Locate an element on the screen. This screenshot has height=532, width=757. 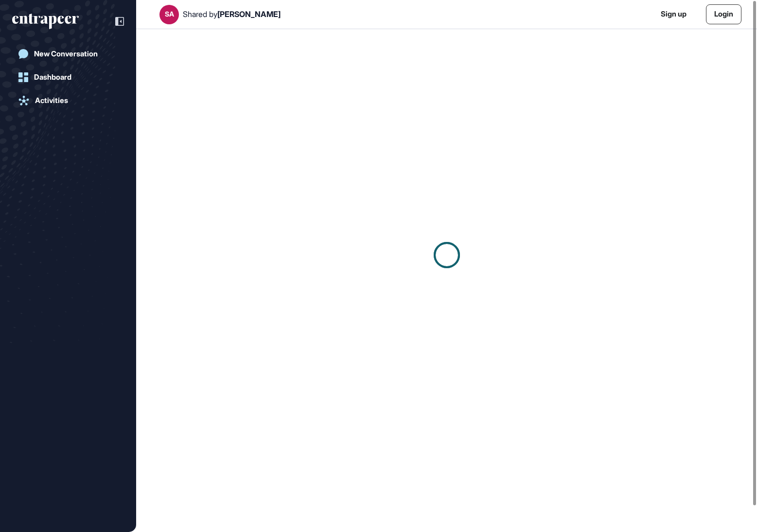
div: Dashboard is located at coordinates (53, 77).